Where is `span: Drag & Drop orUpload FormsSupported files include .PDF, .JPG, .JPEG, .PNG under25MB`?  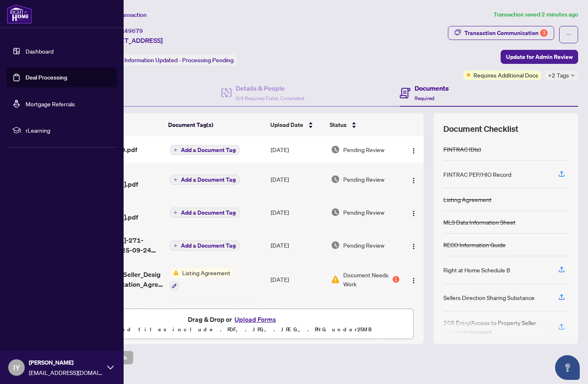 span: Drag & Drop orUpload FormsSupported files include .PDF, .JPG, .JPEG, .PNG under25MB is located at coordinates (233, 324).